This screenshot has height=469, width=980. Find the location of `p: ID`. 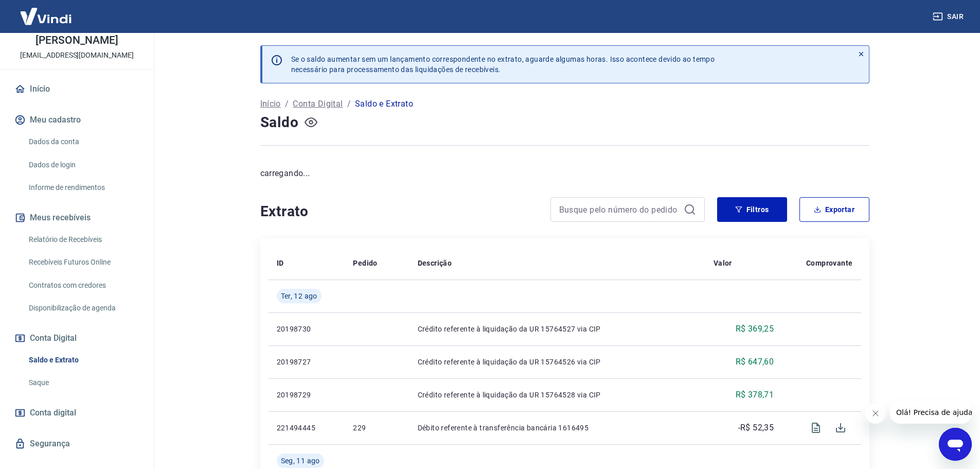

p: ID is located at coordinates (280, 263).